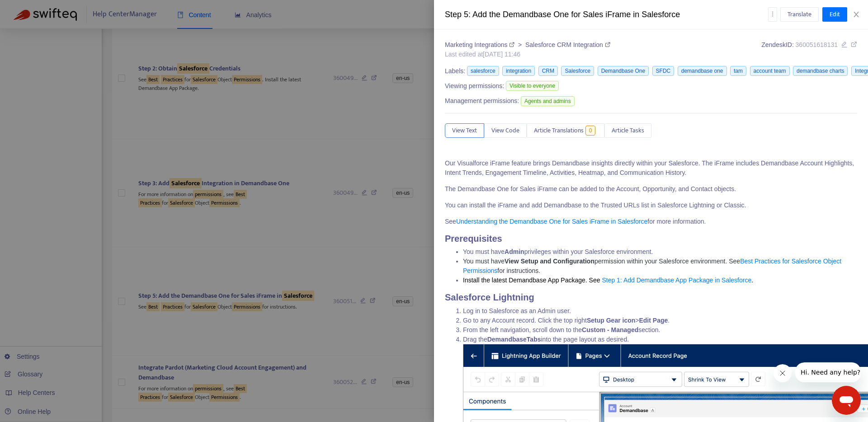 This screenshot has height=422, width=868. I want to click on div: Zendesk ID:, so click(809, 50).